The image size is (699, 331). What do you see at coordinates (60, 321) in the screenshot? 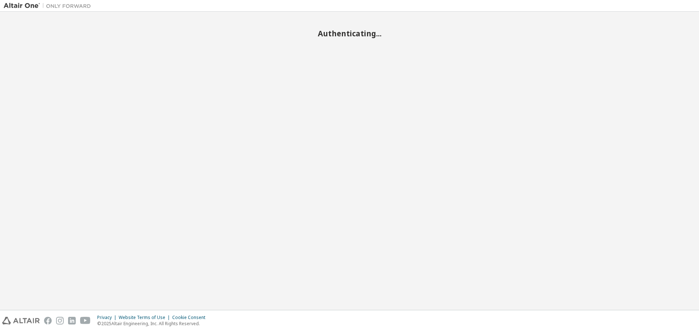
I see `img: instagram.svg` at bounding box center [60, 321].